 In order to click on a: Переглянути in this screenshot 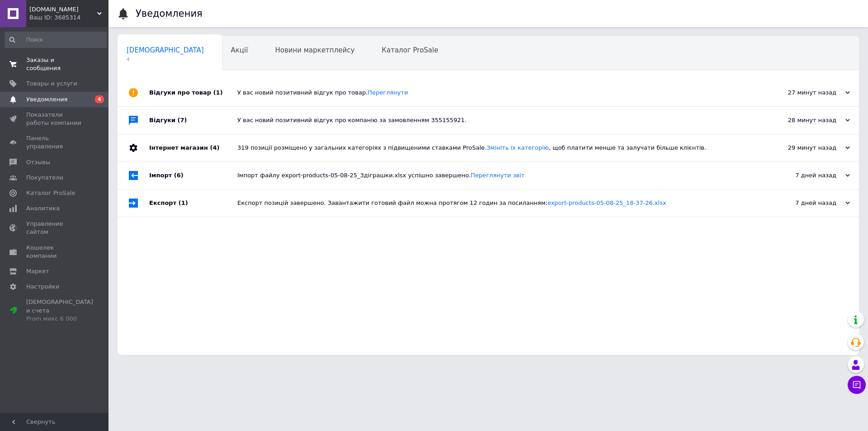, I will do `click(387, 93)`.